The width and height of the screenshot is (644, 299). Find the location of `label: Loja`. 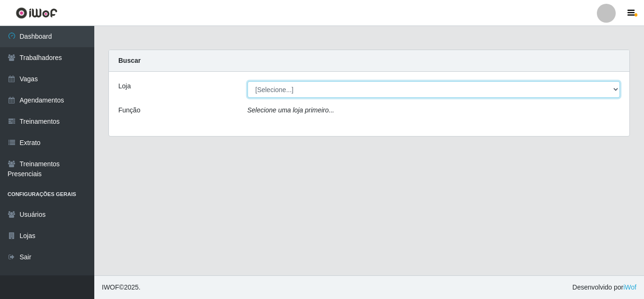

label: Loja is located at coordinates (125, 86).